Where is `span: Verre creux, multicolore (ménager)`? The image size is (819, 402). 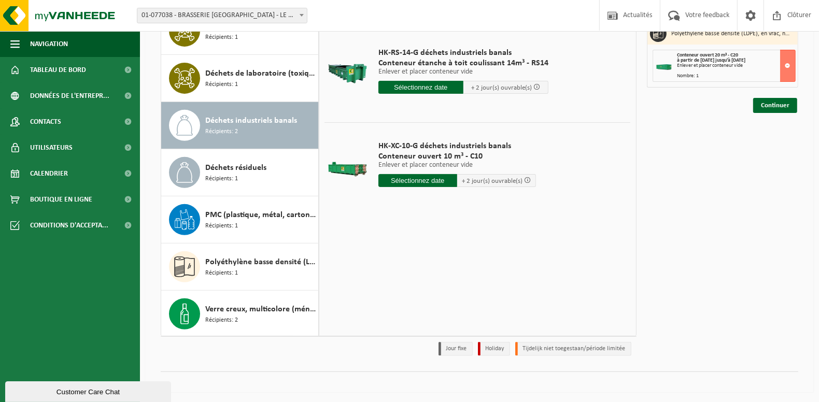
span: Verre creux, multicolore (ménager) is located at coordinates (260, 310).